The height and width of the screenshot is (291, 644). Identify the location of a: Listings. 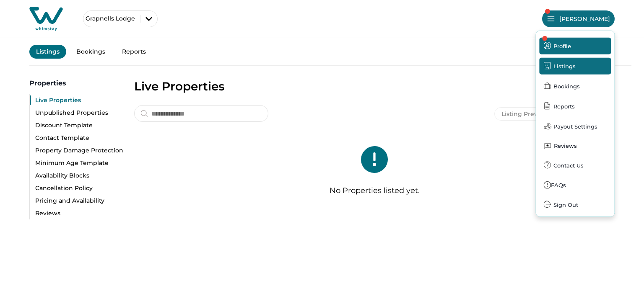
(575, 66).